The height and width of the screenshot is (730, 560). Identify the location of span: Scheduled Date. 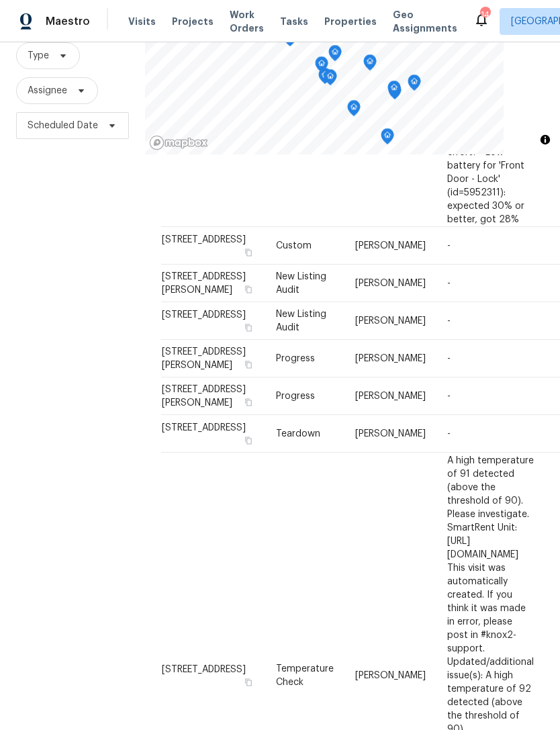
(62, 125).